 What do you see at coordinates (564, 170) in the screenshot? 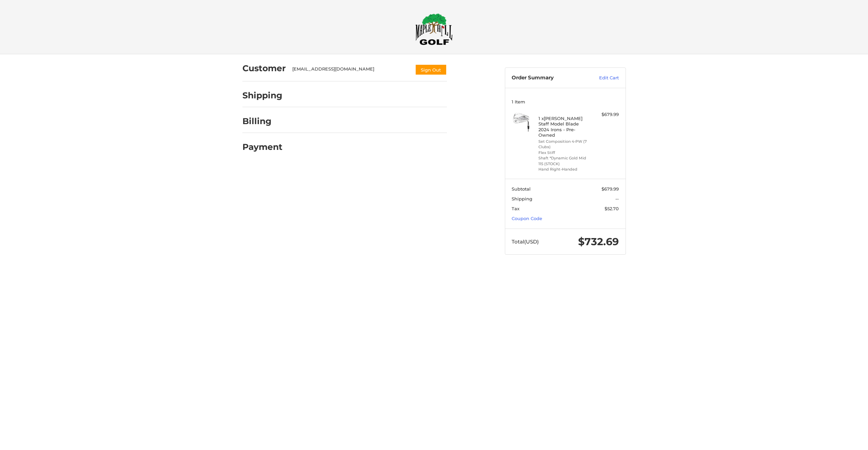
I see `li: Hand Right-Handed` at bounding box center [564, 170].